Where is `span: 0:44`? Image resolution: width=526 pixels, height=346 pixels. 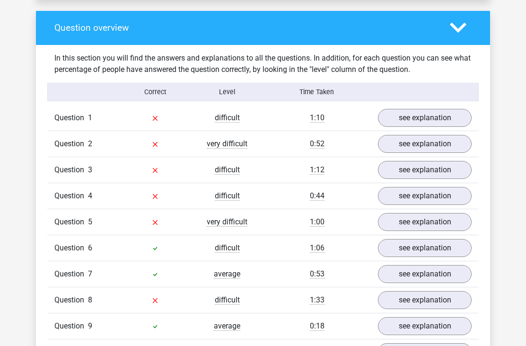
span: 0:44 is located at coordinates (317, 196).